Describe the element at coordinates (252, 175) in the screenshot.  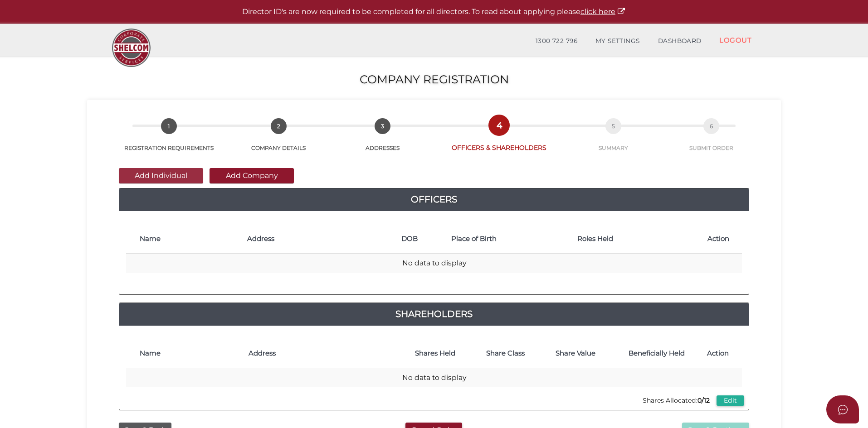
I see `button: Add Company` at that location.